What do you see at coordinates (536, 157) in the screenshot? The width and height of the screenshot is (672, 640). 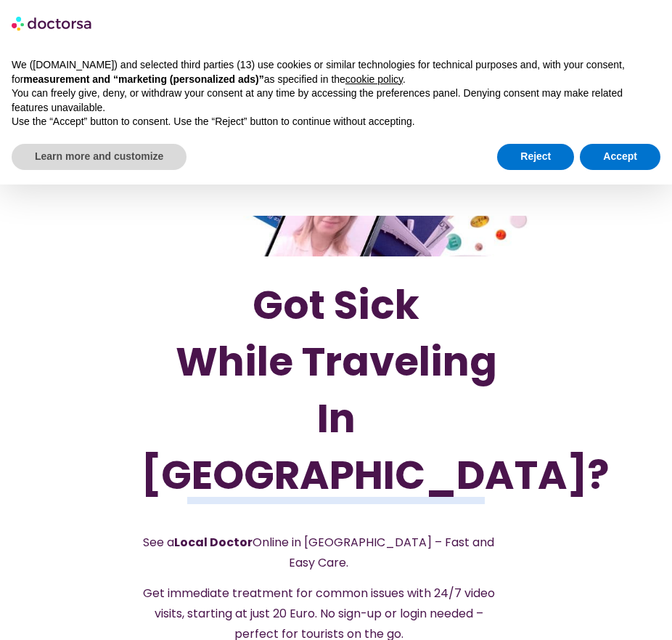 I see `button: Reject` at bounding box center [536, 157].